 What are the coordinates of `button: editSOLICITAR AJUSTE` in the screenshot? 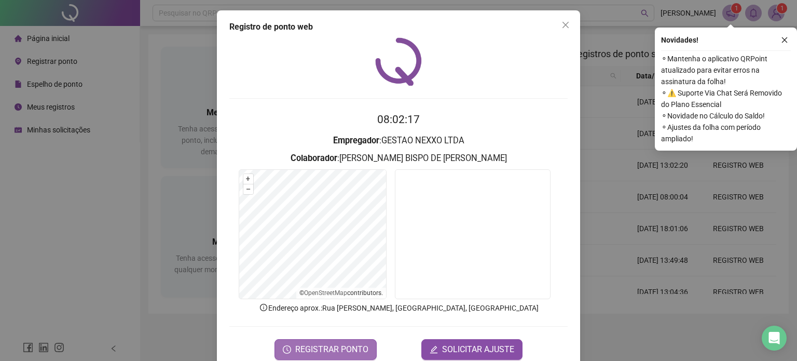 It's located at (472, 349).